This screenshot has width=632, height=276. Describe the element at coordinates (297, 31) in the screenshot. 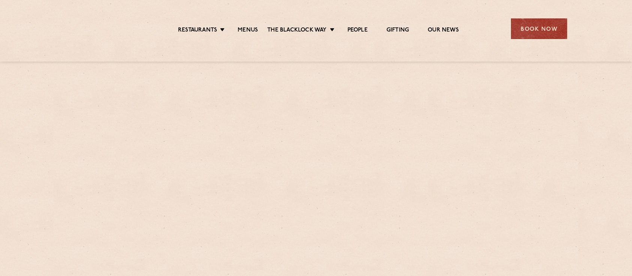

I see `a: The Blacklock Way` at that location.